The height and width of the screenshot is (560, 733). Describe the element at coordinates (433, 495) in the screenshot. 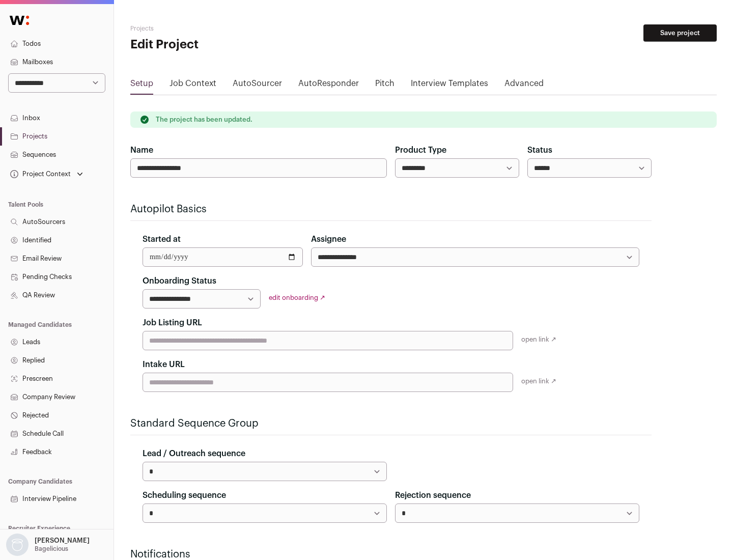

I see `label: Rejection sequence` at that location.